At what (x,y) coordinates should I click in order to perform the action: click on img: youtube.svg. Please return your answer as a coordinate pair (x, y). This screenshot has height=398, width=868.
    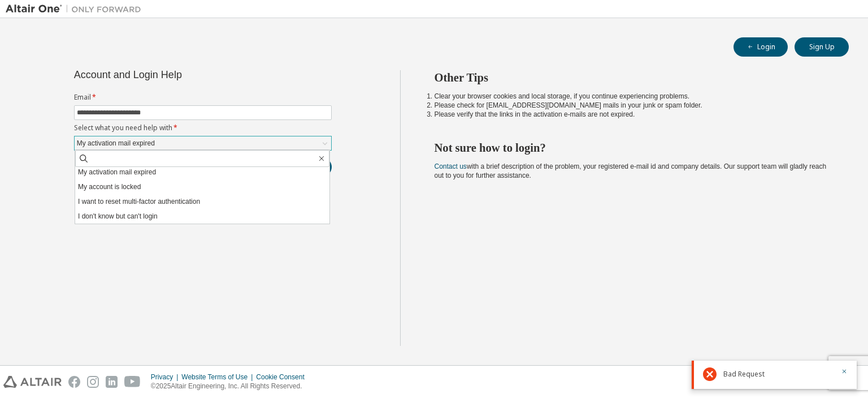
    Looking at the image, I should click on (132, 381).